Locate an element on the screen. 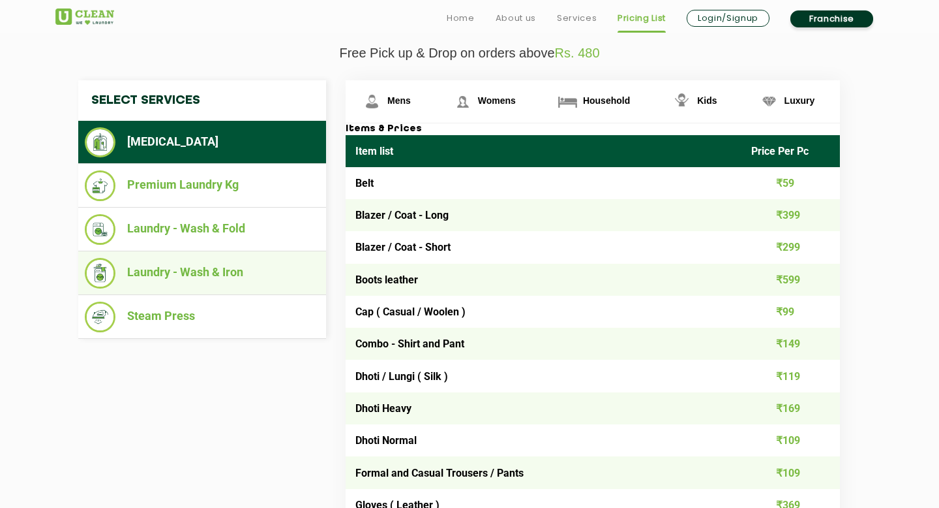  td: ₹119 is located at coordinates (791, 375).